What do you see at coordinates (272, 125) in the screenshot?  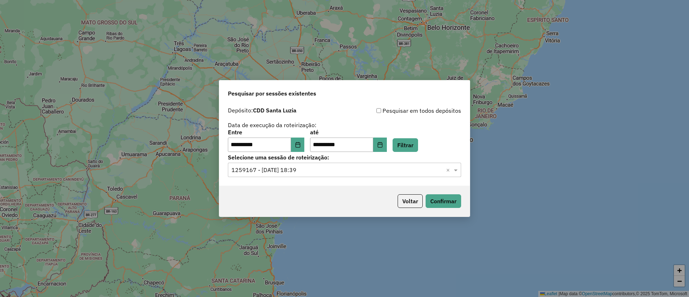 I see `label: Data de execução da roteirização:` at bounding box center [272, 125].